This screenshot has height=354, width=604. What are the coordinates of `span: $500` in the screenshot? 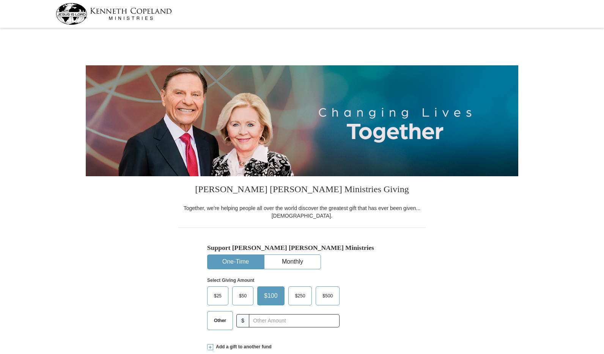 It's located at (327, 296).